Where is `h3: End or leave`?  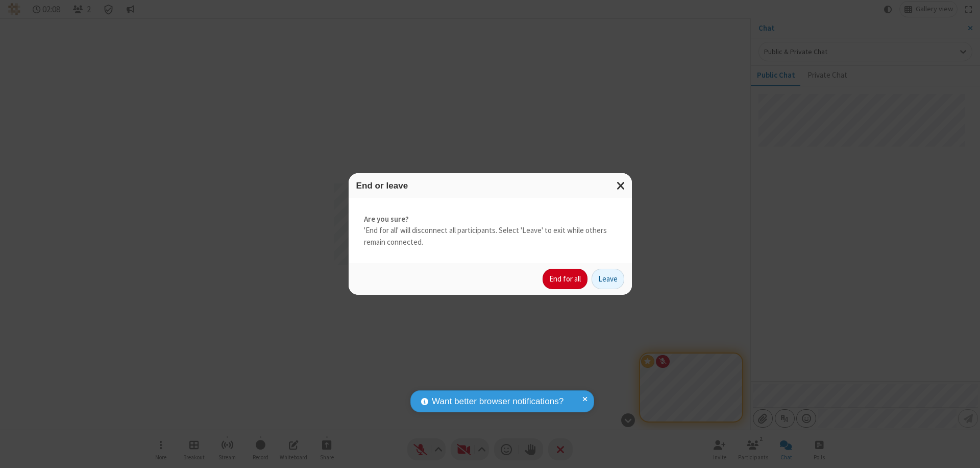 h3: End or leave is located at coordinates (490, 186).